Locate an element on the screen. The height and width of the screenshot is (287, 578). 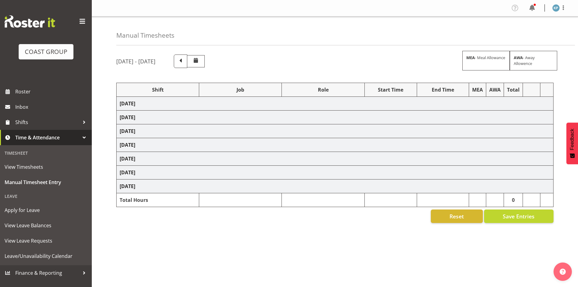
a: View Leave Balances is located at coordinates (46, 225).